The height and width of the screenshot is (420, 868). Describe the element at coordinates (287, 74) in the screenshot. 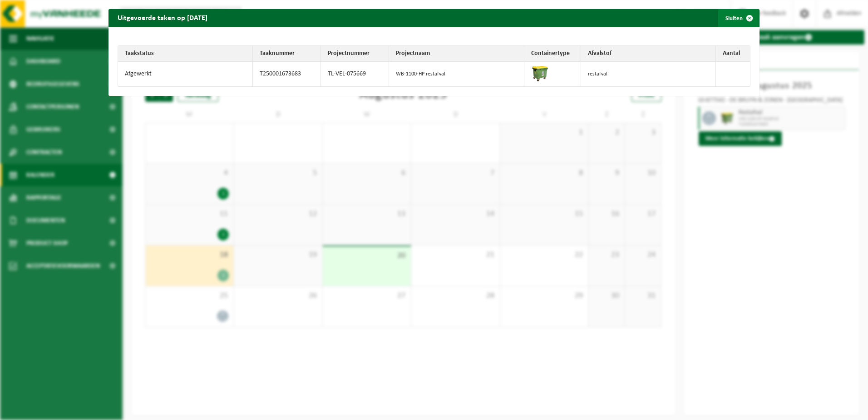

I see `td: T250001673683` at that location.